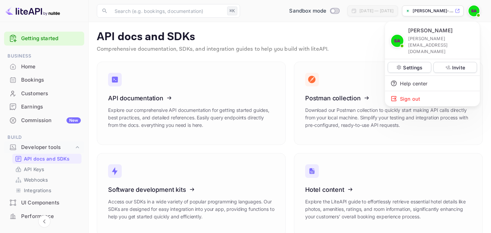 This screenshot has height=233, width=491. Describe the element at coordinates (458, 67) in the screenshot. I see `p: Invite` at that location.